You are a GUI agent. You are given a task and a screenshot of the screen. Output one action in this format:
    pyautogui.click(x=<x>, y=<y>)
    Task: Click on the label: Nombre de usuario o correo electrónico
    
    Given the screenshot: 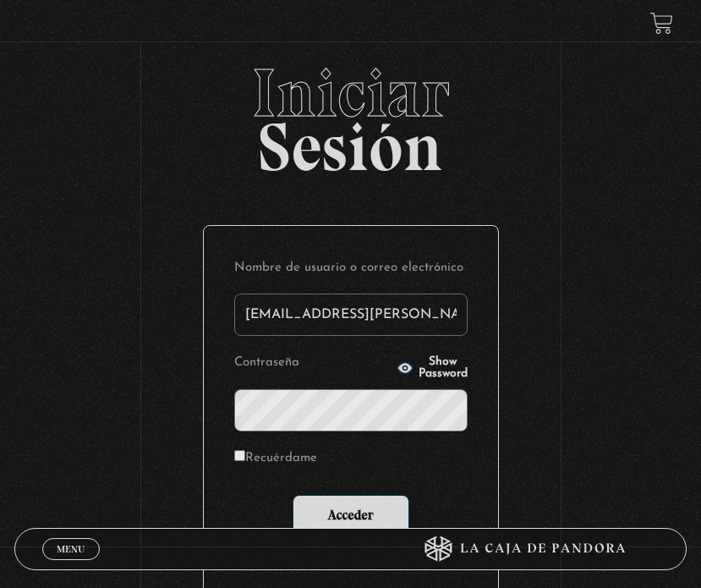 What is the action you would take?
    pyautogui.click(x=351, y=268)
    